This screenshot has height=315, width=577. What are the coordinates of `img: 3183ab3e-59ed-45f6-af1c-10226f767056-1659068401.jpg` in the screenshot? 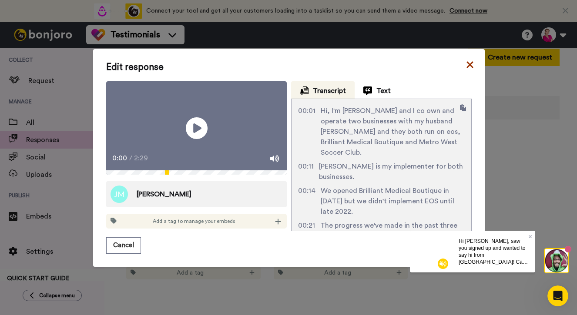 It's located at (13, 13).